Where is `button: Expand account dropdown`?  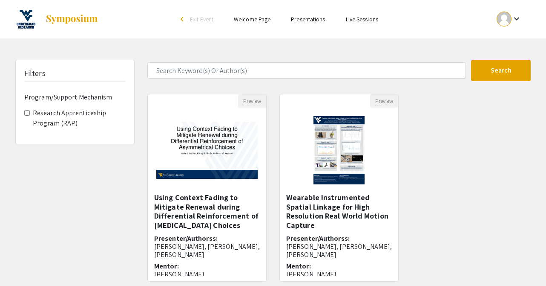 button: Expand account dropdown is located at coordinates (509, 19).